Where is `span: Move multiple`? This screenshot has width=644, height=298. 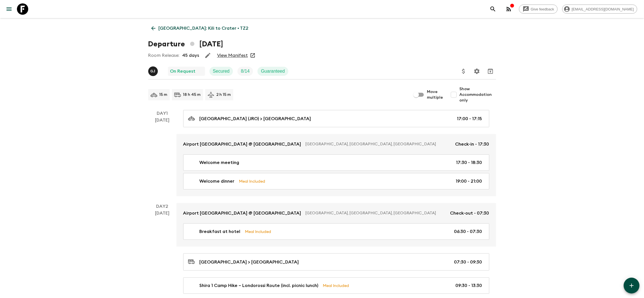 span: Move multiple is located at coordinates (435, 95).